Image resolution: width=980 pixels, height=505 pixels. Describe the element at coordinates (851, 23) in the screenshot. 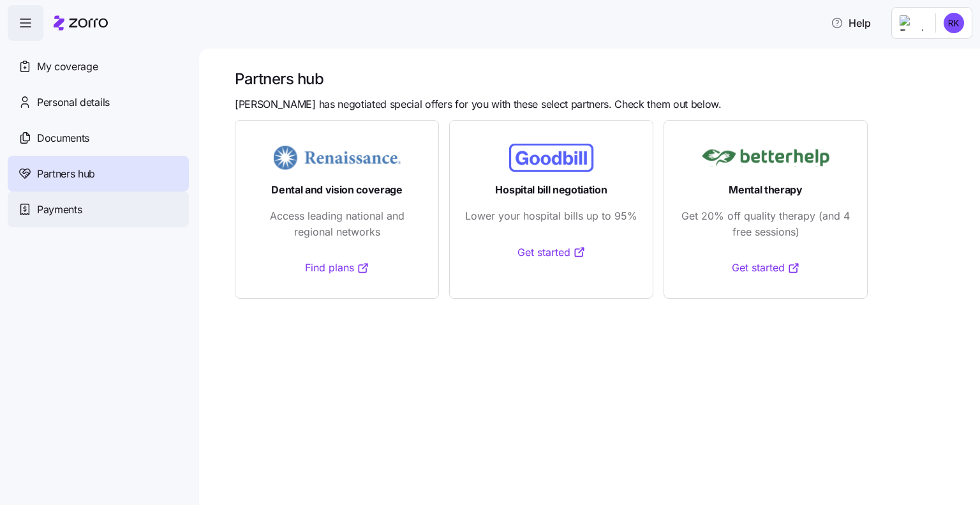

I see `button: Help` at that location.